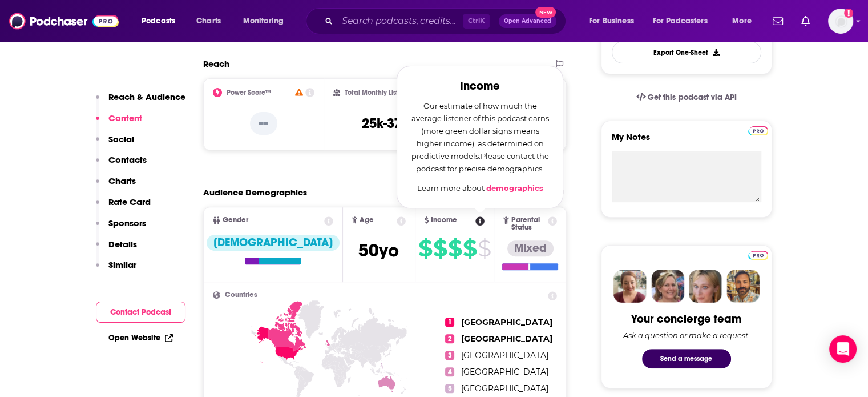 Image resolution: width=868 pixels, height=397 pixels. I want to click on button: Send a message, so click(686, 359).